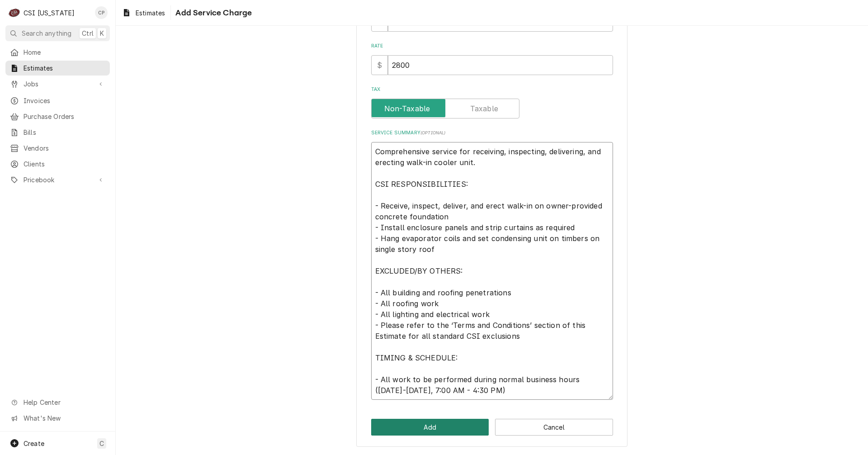 The image size is (868, 455). I want to click on span: Invoices, so click(64, 101).